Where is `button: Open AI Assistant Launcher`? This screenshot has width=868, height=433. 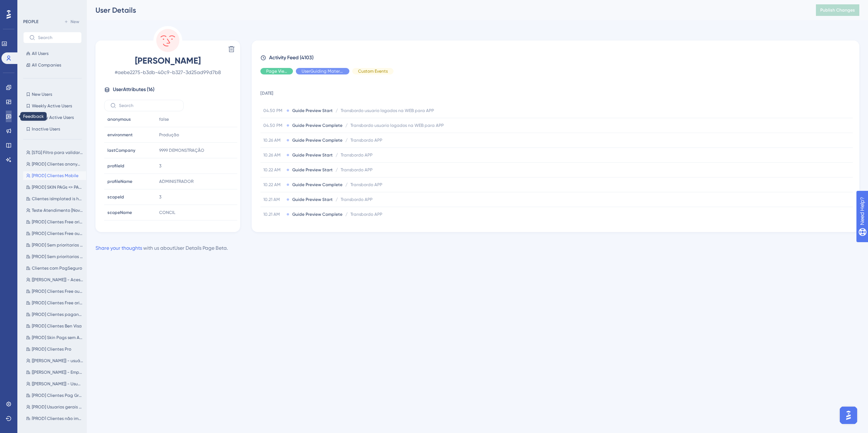
button: Open AI Assistant Launcher is located at coordinates (11, 11).